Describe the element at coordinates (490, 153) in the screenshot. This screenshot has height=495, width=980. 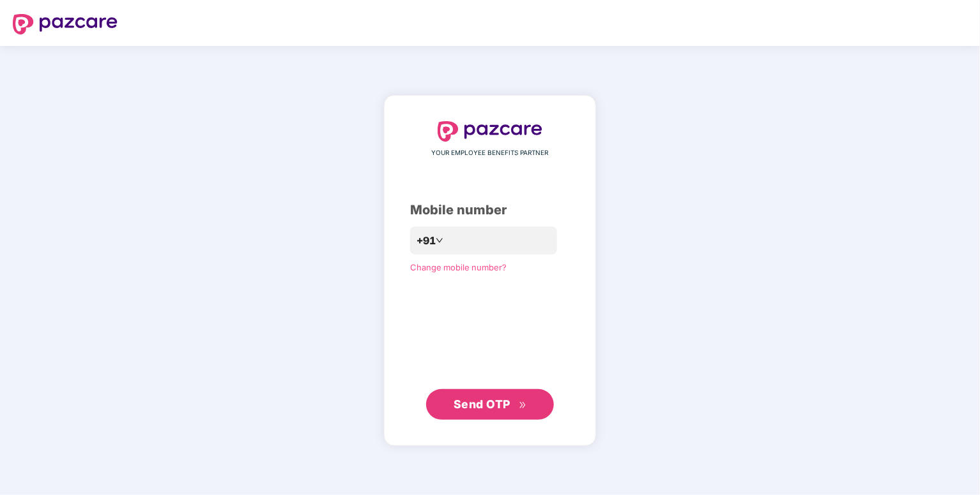
I see `span: YOUR EMPLOYEE BENEFITS PARTNER` at that location.